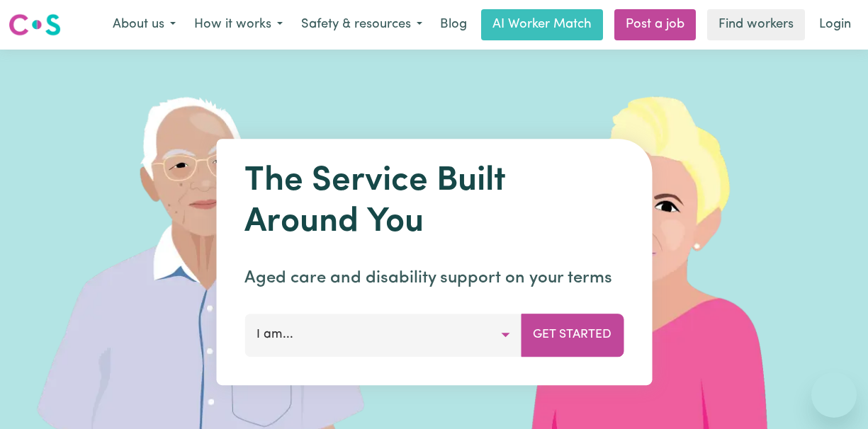  What do you see at coordinates (35, 25) in the screenshot?
I see `a: Careseekers logo` at bounding box center [35, 25].